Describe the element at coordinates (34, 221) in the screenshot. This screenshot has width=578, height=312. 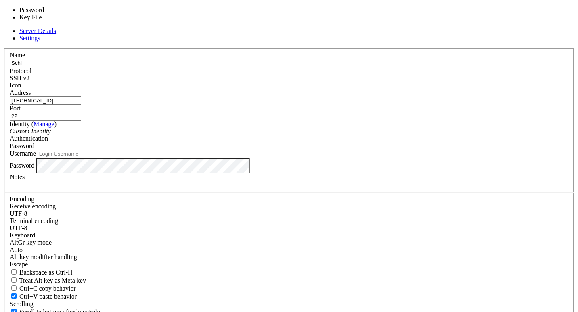
I see `label: The default terminal encoding. ISO-2022 enables character map translations (like graphics maps). ...` at that location.